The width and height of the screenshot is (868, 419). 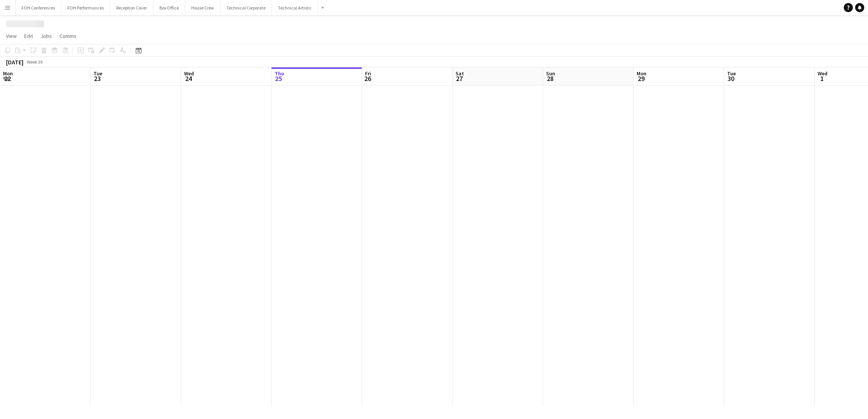 I want to click on span: Sun, so click(x=551, y=74).